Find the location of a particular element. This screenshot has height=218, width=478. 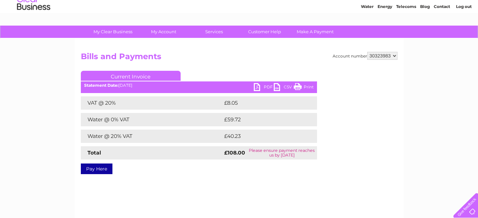

td: Water @ 20% VAT is located at coordinates (152, 136).